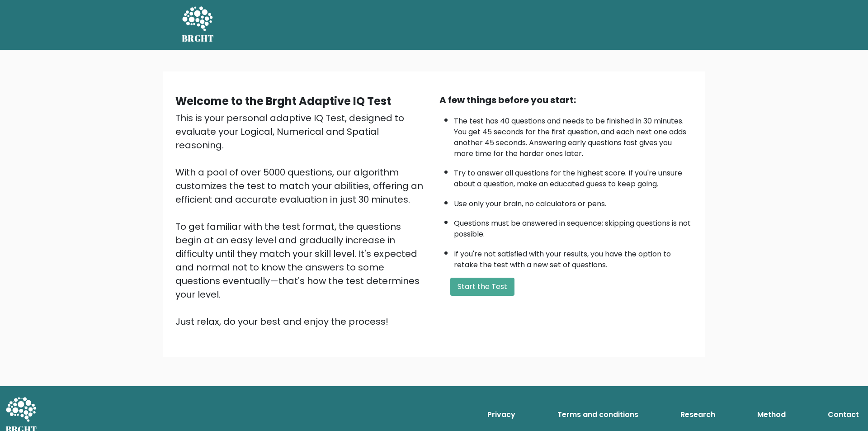  I want to click on a: Privacy, so click(502, 415).